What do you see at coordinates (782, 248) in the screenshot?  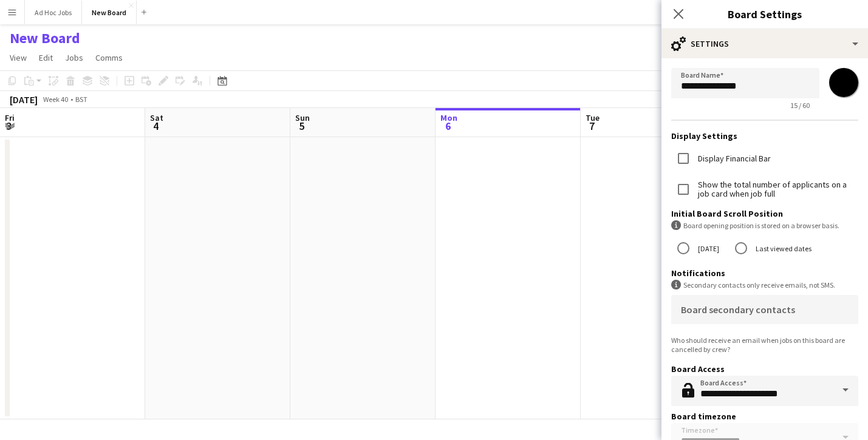 I see `label: Last viewed dates` at bounding box center [782, 248].